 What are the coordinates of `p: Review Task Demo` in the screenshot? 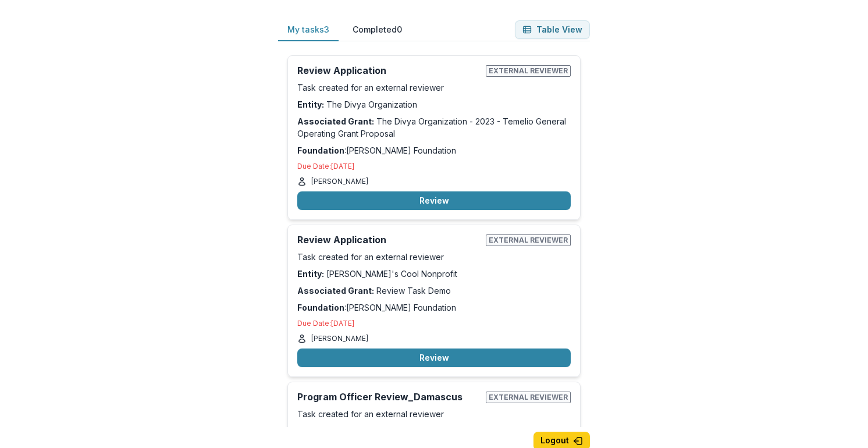 It's located at (434, 290).